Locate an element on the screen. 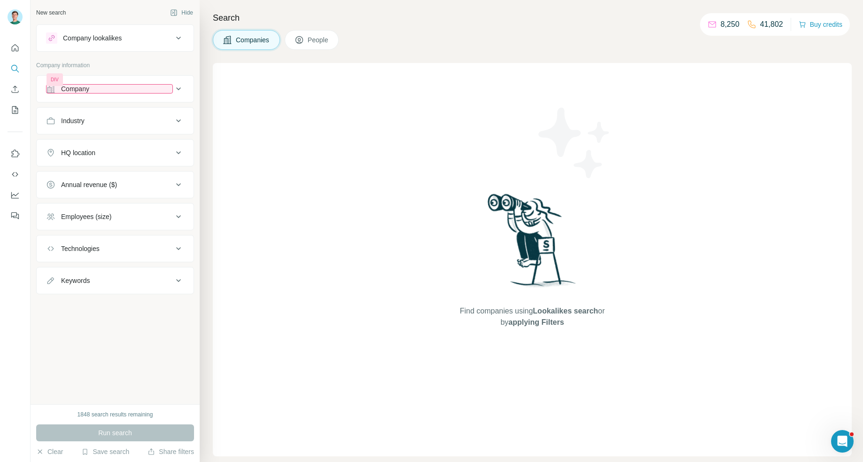 This screenshot has height=462, width=863. div: Keywords is located at coordinates (75, 280).